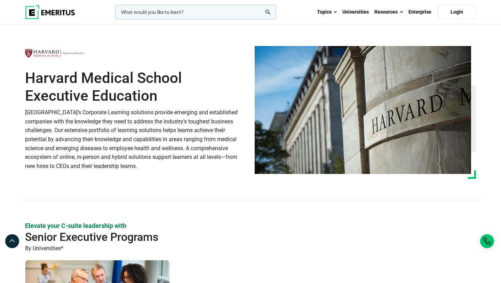 This screenshot has width=501, height=283. I want to click on h1: Harvard Medical School Executive Education, so click(136, 87).